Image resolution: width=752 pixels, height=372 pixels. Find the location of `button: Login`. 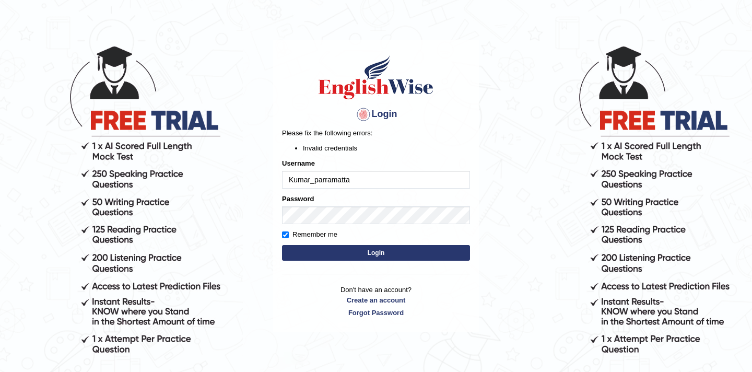

button: Login is located at coordinates (376, 253).